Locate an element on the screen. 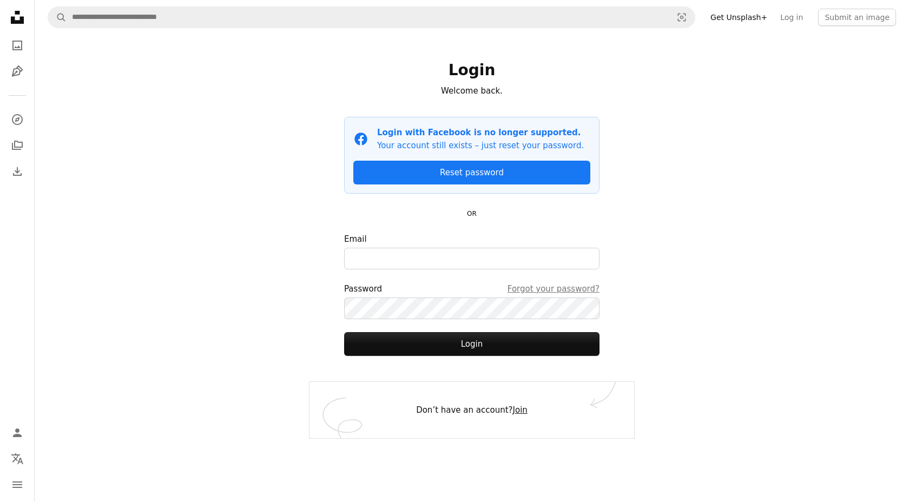  a: Collections is located at coordinates (17, 146).